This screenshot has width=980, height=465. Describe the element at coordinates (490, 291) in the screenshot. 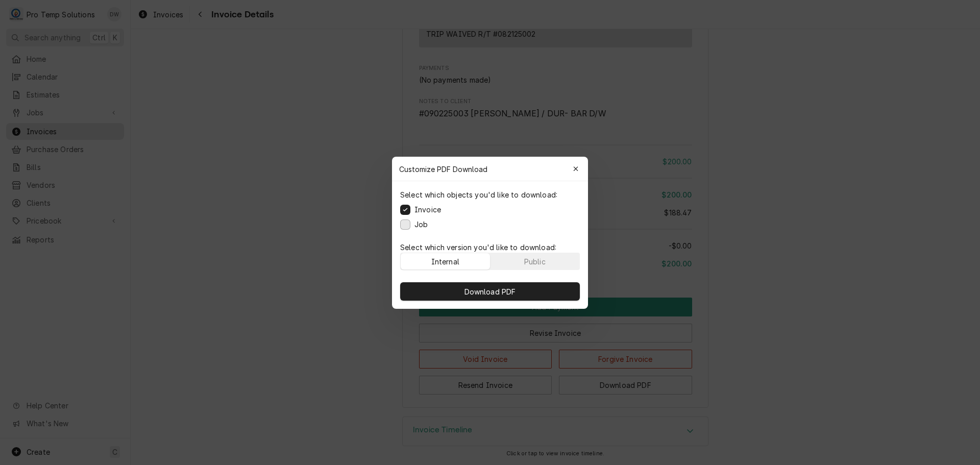

I see `button: Download PDF` at that location.